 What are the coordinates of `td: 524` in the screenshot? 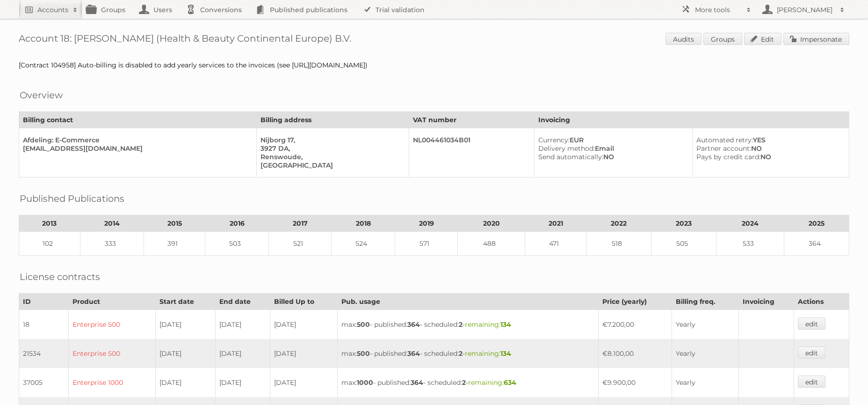 It's located at (363, 243).